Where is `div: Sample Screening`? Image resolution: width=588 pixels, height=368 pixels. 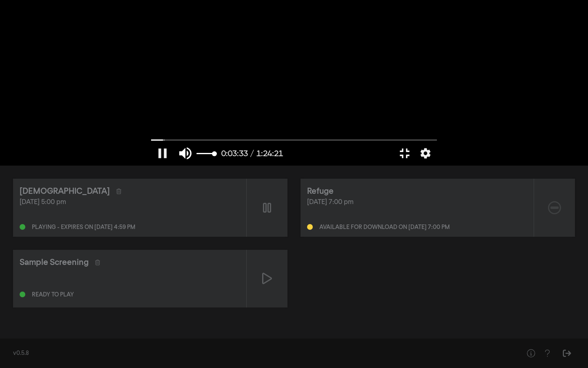
div: Sample Screening is located at coordinates (54, 262).